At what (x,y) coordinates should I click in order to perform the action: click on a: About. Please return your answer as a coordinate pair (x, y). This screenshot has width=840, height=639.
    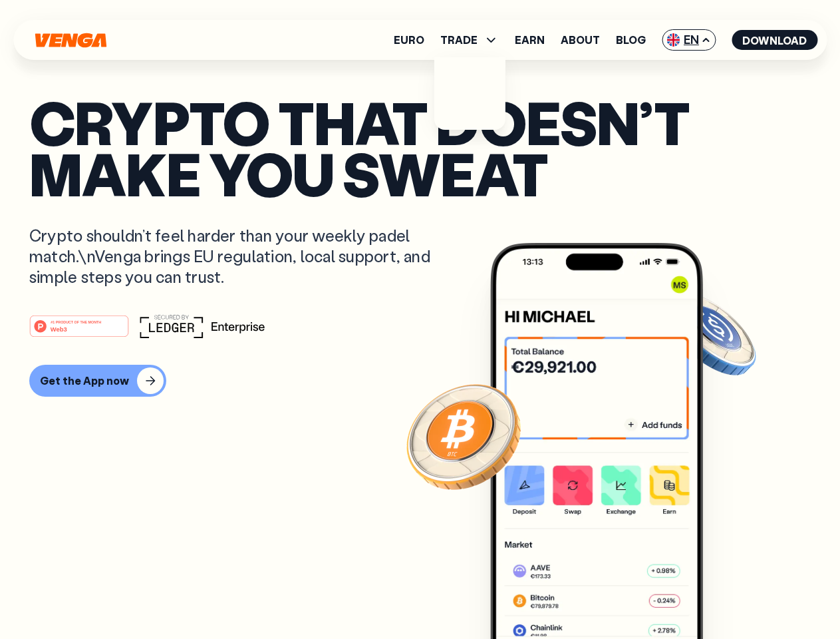
    Looking at the image, I should click on (580, 40).